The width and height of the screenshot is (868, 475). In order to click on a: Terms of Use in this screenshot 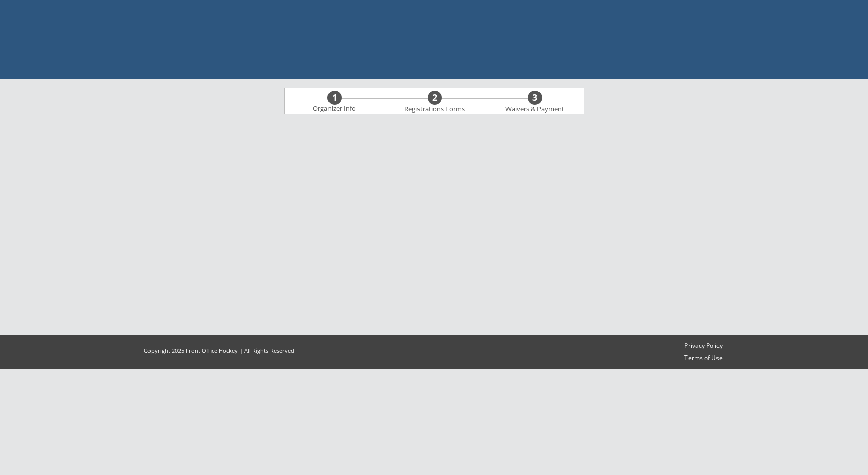, I will do `click(703, 358)`.